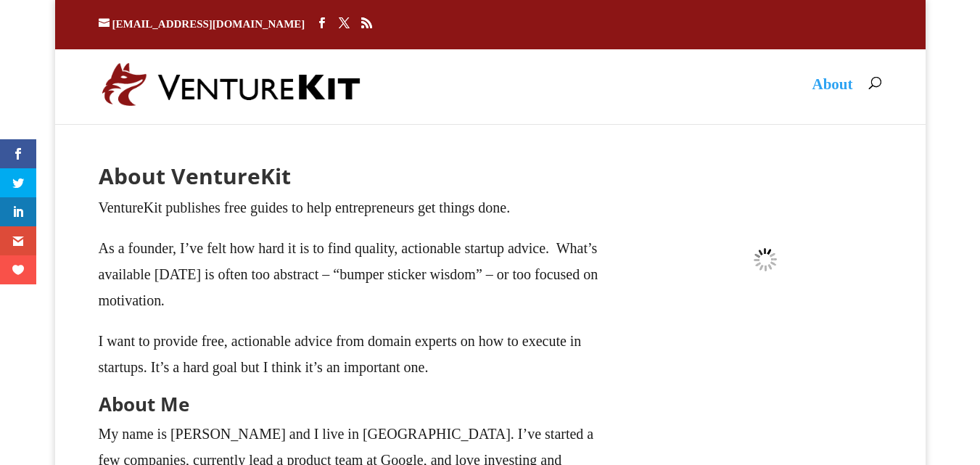 Image resolution: width=980 pixels, height=465 pixels. What do you see at coordinates (353, 215) in the screenshot?
I see `p: VentureKit publishes free guides to help entrepreneurs get things done.` at bounding box center [353, 215].